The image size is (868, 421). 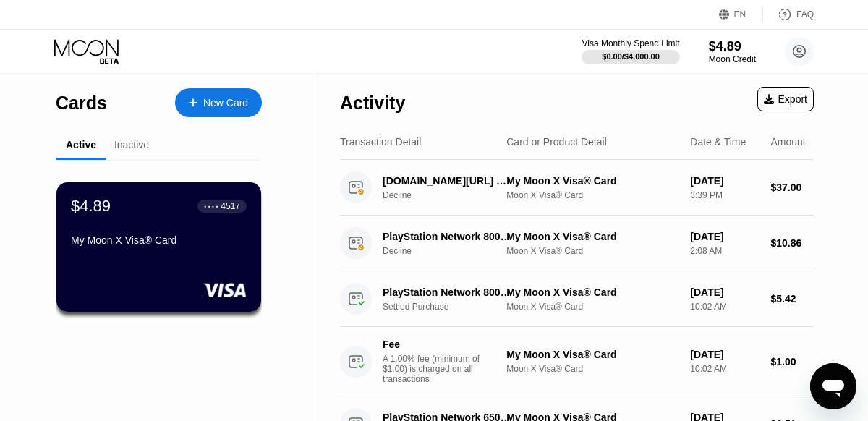 I want to click on div: Settled Purchase, so click(x=452, y=306).